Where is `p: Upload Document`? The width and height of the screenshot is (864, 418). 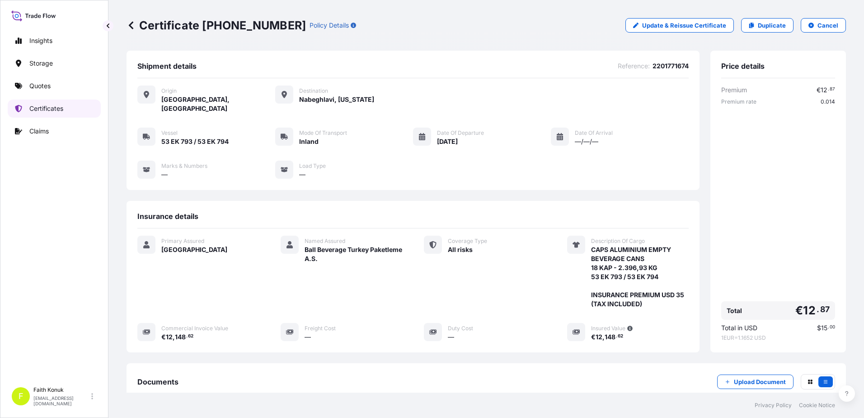
p: Upload Document is located at coordinates (760, 381).